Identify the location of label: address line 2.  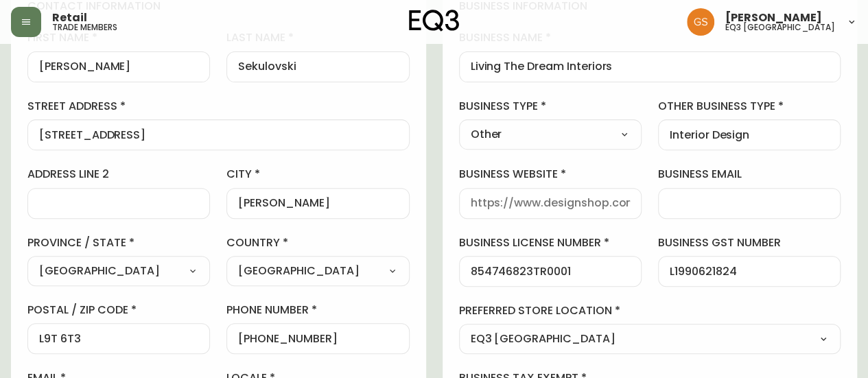
(119, 174).